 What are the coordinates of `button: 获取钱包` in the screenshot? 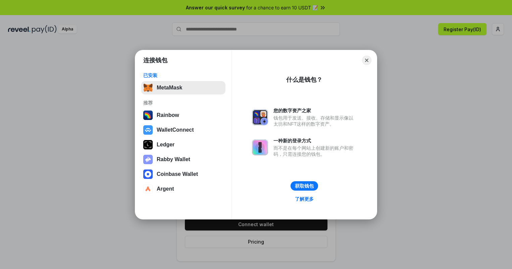 It's located at (304, 186).